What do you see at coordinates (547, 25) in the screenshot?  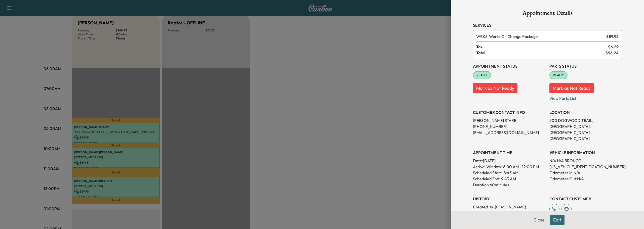 I see `h3: Services` at bounding box center [547, 25].